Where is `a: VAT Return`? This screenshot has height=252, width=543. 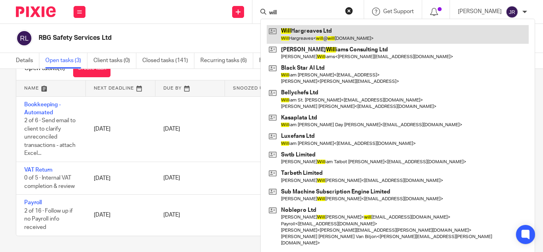 a: VAT Return is located at coordinates (38, 170).